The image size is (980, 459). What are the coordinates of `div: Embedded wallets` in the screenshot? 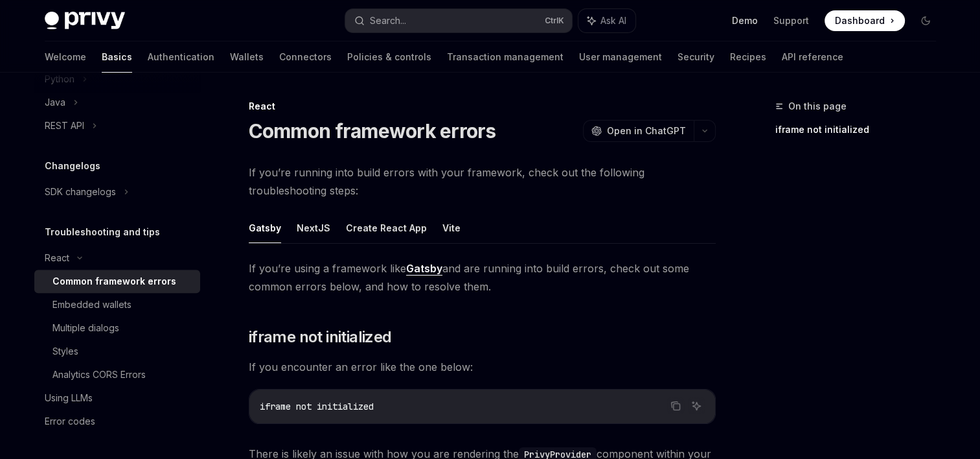 It's located at (92, 305).